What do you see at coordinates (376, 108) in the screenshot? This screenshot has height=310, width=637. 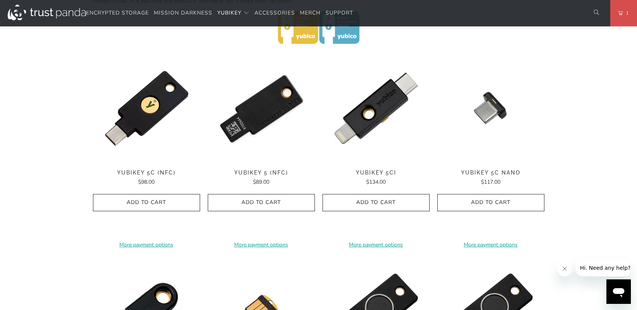 I see `a: YubiKey 5Ci - Trust Panda YubiKey 5Ci - Trust Panda` at bounding box center [376, 108].